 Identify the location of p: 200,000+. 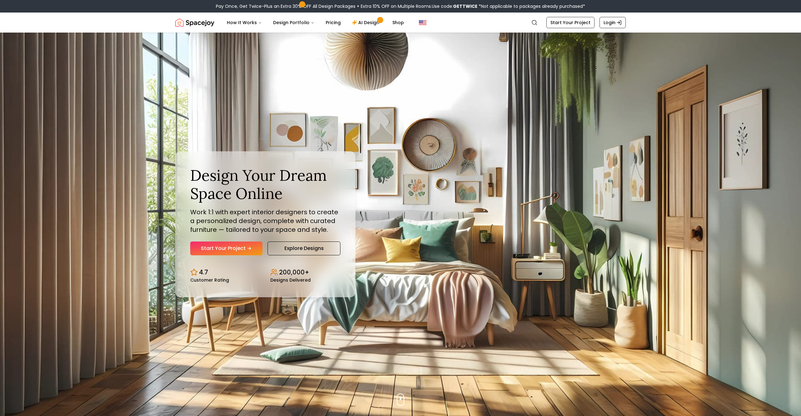
(294, 272).